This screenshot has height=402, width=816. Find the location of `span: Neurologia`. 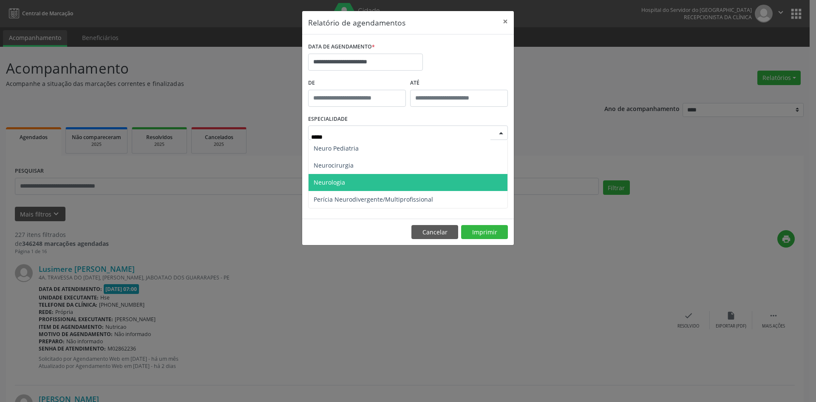

span: Neurologia is located at coordinates (329, 182).